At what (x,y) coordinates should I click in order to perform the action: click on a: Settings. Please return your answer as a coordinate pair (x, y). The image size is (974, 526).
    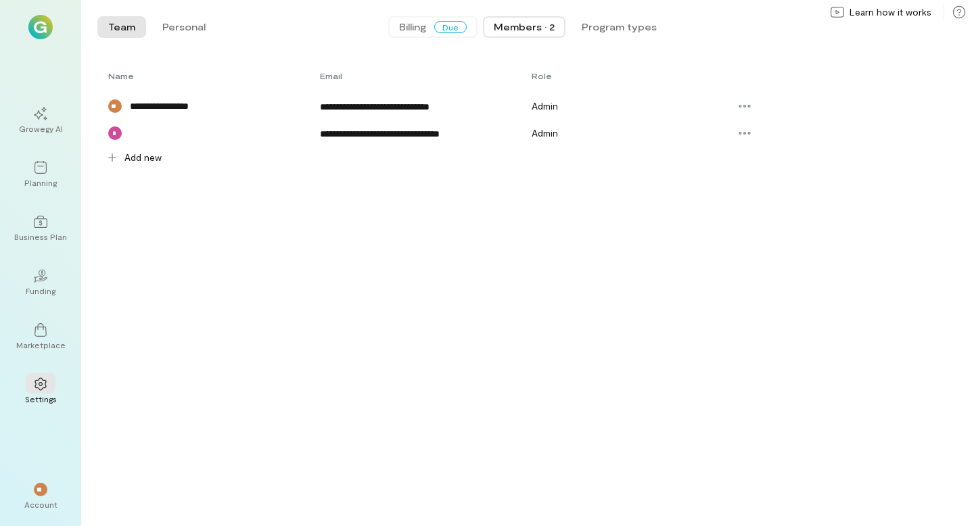
    Looking at the image, I should click on (41, 391).